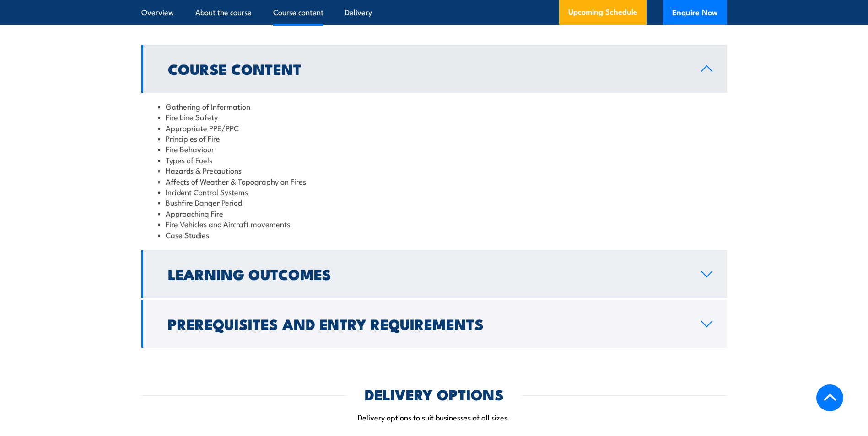 The image size is (868, 436). I want to click on li: Appropriate PPE/PPC, so click(434, 128).